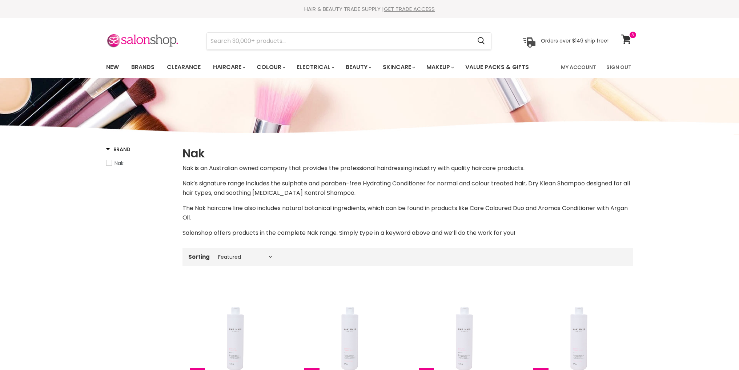  Describe the element at coordinates (370, 9) in the screenshot. I see `div: HAIR & BEAUTY TRADE SUPPLY |` at that location.